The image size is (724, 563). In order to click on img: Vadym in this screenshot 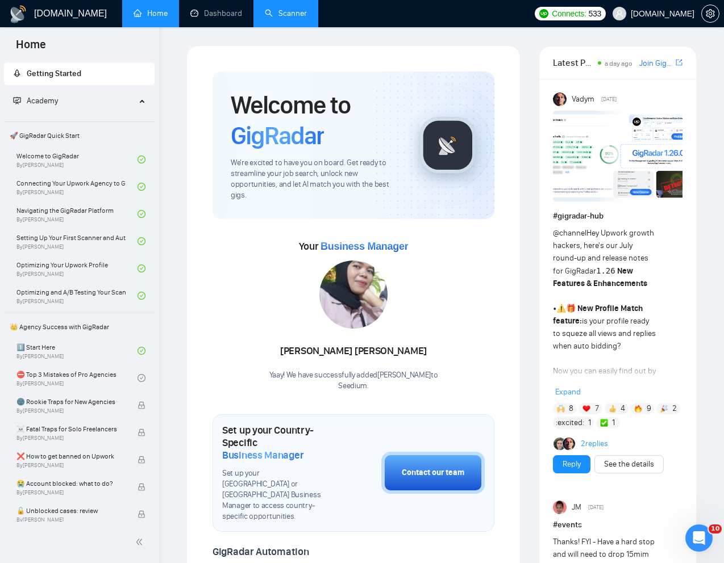, I will do `click(559, 99)`.